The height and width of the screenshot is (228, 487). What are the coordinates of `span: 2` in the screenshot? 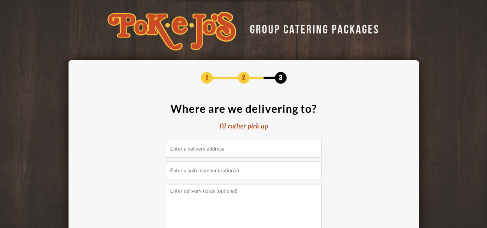 It's located at (244, 78).